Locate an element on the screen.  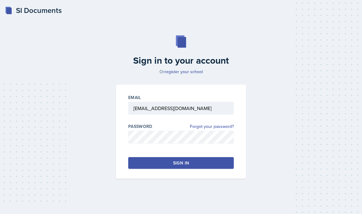
a: register your school is located at coordinates (184, 72).